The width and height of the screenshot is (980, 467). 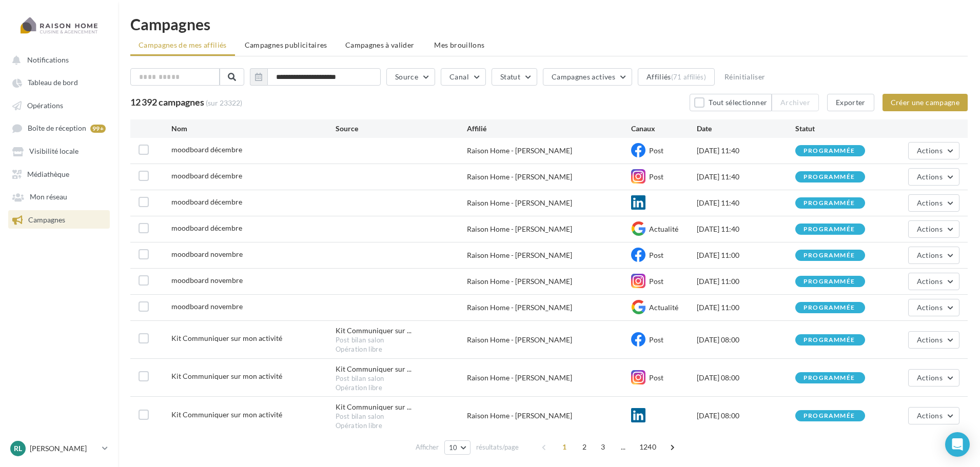 What do you see at coordinates (957, 445) in the screenshot?
I see `div: Open Intercom Messenger` at bounding box center [957, 445].